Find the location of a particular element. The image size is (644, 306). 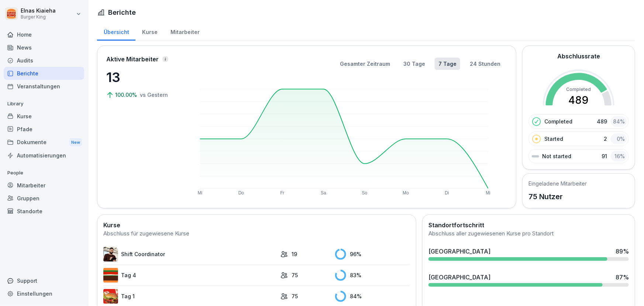

a: Tag 4 is located at coordinates (190, 275).